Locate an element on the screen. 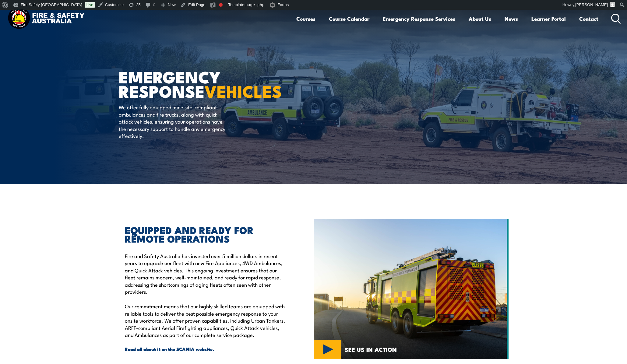 The image size is (627, 364). a: Learner Portal is located at coordinates (548, 18).